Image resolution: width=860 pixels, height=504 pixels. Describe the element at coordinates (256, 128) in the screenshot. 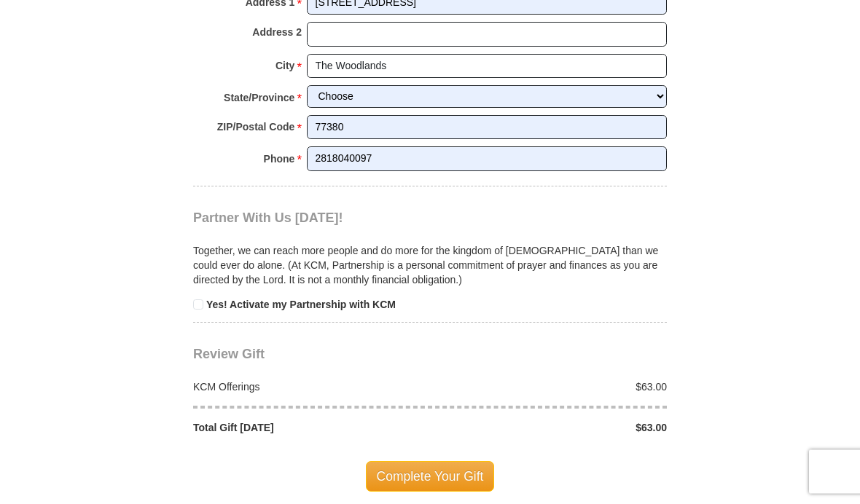

I see `strong: ZIP/Postal Code` at that location.